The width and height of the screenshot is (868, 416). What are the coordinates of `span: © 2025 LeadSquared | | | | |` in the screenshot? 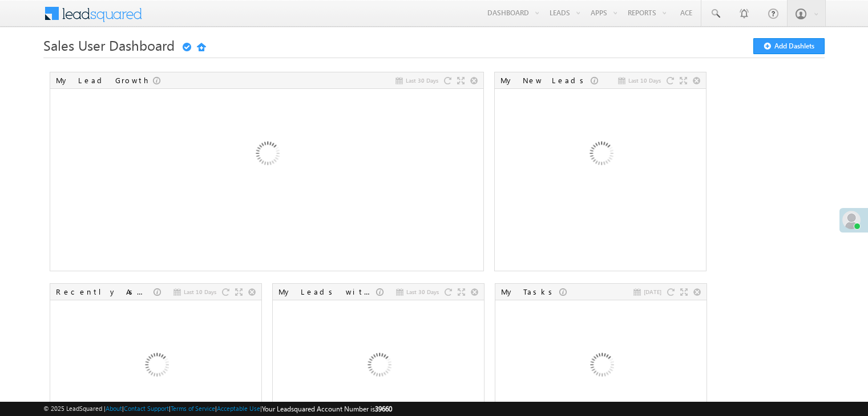 It's located at (217, 409).